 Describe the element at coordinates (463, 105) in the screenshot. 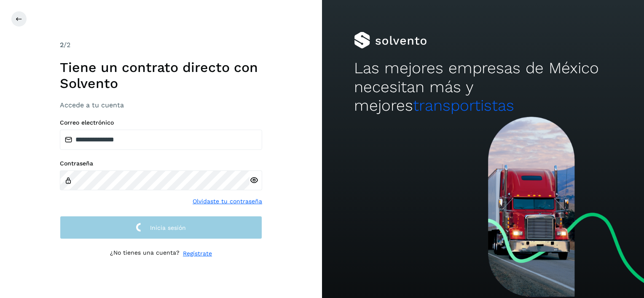

I see `span: transportistas` at that location.